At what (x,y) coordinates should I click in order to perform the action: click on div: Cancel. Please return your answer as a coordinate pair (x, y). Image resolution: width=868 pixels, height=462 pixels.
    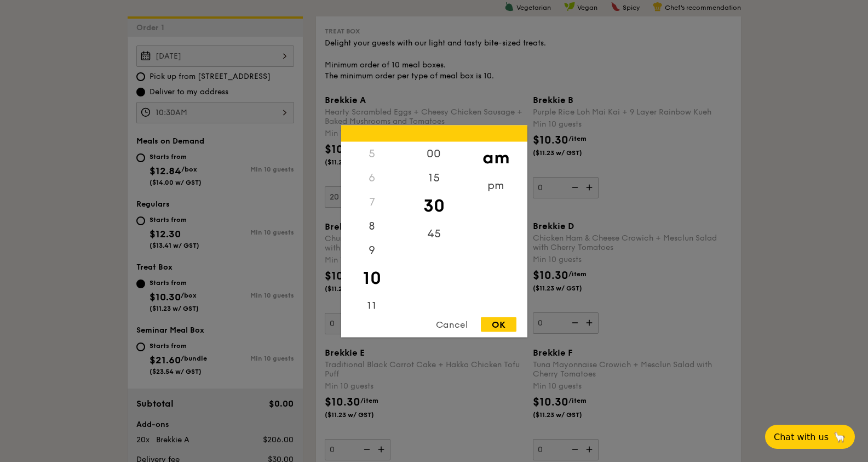
    Looking at the image, I should click on (452, 324).